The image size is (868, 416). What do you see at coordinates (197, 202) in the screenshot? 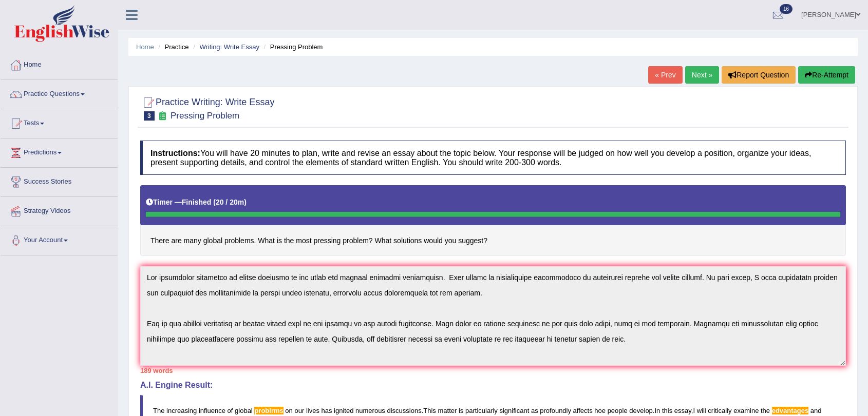
I see `b: Finished` at bounding box center [197, 202].